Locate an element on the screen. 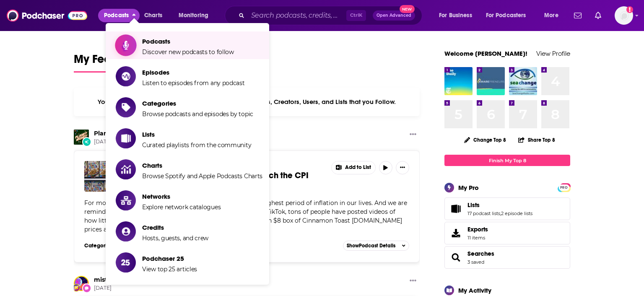 The image size is (644, 296). span: Listen to episodes from any podcast is located at coordinates (193, 83).